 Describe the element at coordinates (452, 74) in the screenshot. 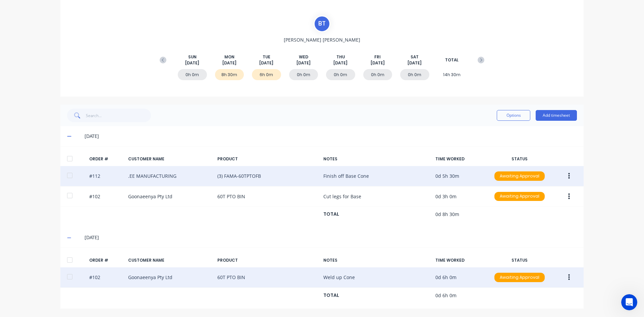

I see `div: 14h 30m` at that location.